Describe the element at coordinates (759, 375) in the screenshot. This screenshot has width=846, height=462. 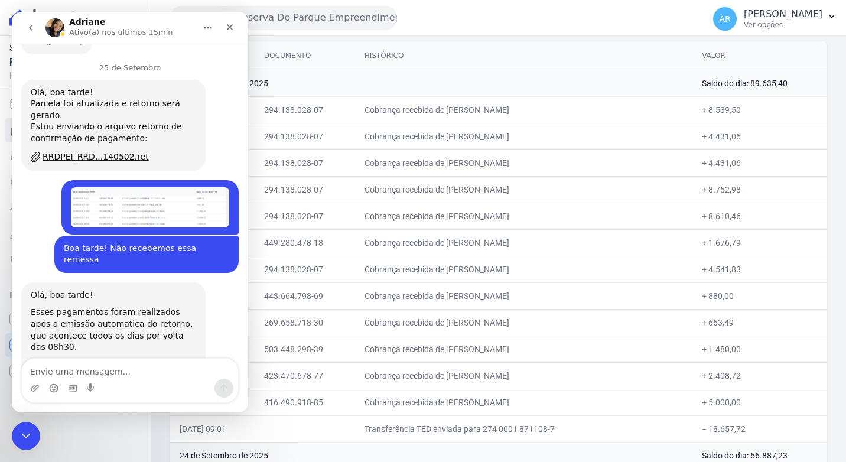
I see `td: + 2.408,72` at that location.